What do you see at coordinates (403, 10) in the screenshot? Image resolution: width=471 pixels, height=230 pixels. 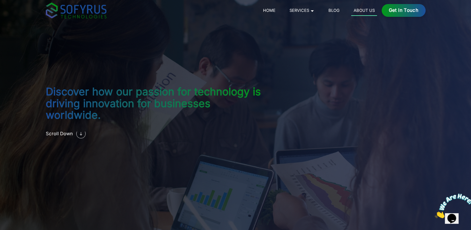 I see `a: Get in Touch` at bounding box center [403, 10].